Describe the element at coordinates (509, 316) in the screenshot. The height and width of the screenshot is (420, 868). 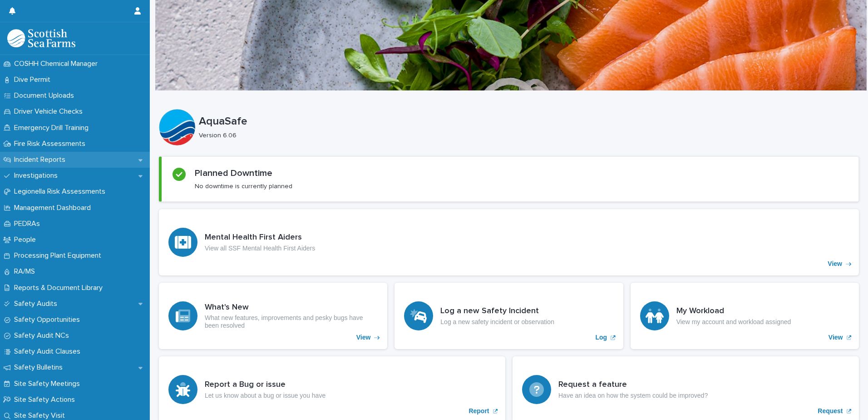
I see `a: Log` at that location.